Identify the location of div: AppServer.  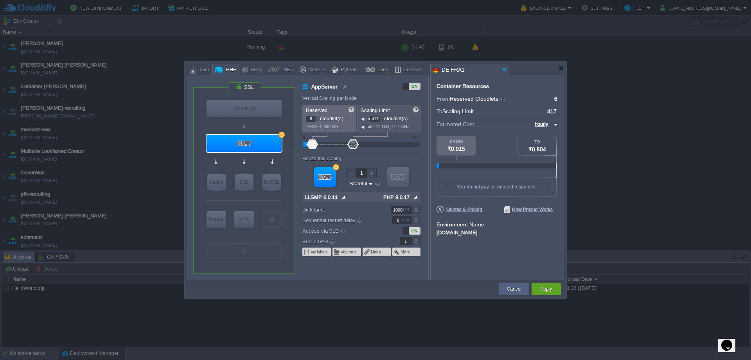
(244, 143).